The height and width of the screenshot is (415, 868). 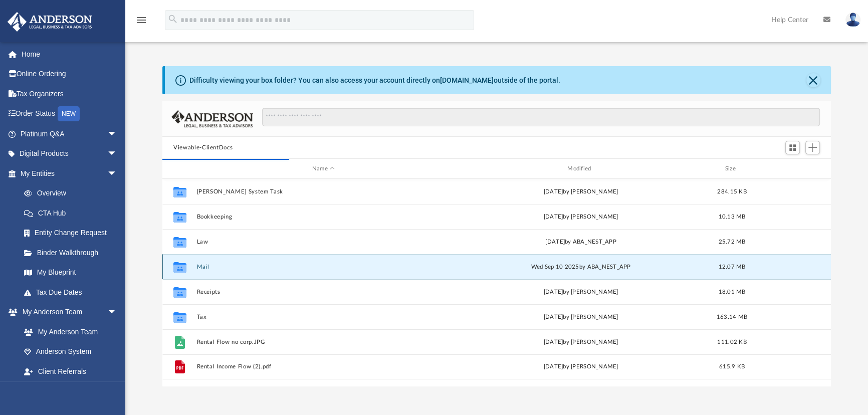 What do you see at coordinates (813, 148) in the screenshot?
I see `button: Add` at bounding box center [813, 148].